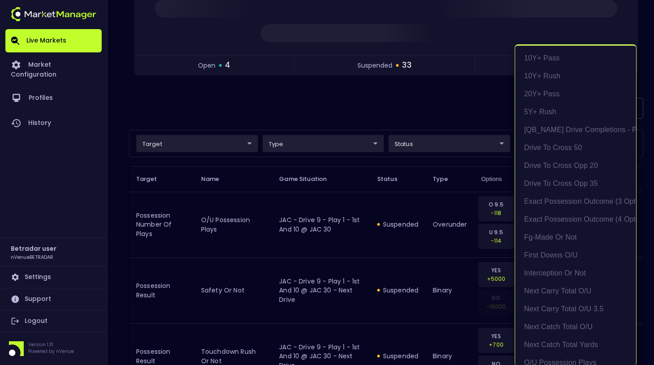  What do you see at coordinates (575, 166) in the screenshot?
I see `li: Drive to Cross Opp 20` at bounding box center [575, 166].